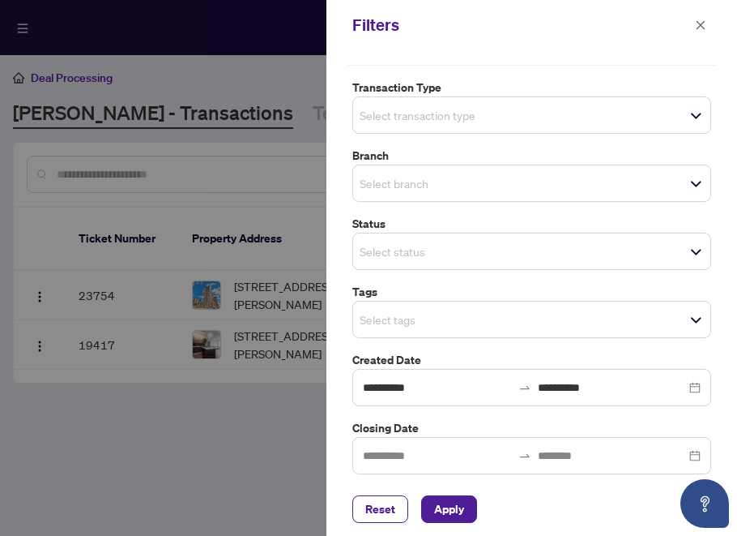  Describe the element at coordinates (532, 156) in the screenshot. I see `label: Branch` at that location.